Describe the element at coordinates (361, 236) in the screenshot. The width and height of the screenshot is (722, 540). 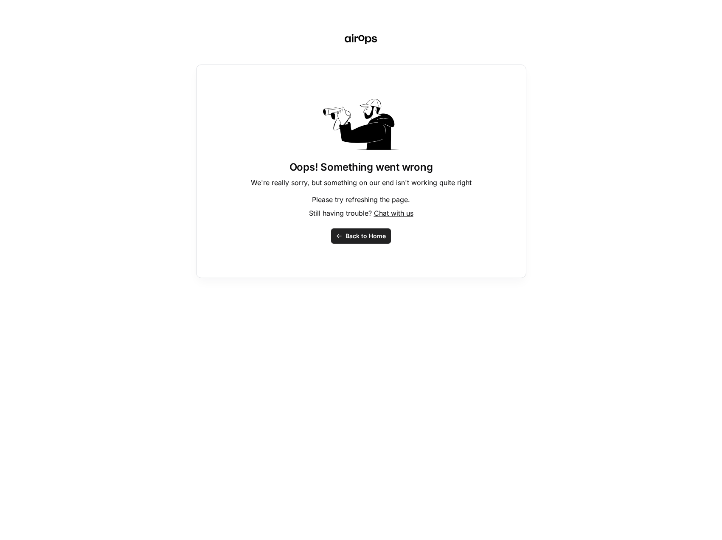
I see `button: Back to Home` at that location.